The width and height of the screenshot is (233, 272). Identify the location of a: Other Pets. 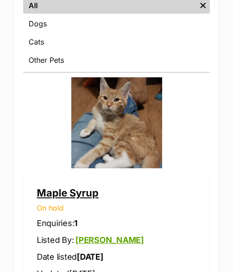
(116, 60).